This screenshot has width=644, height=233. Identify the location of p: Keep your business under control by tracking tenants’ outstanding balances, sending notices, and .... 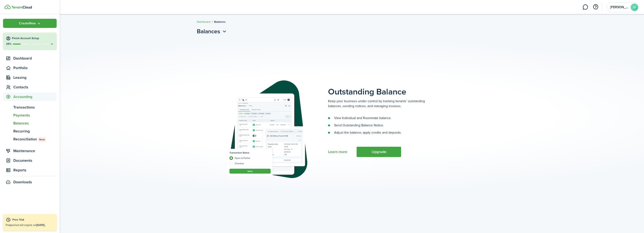
(382, 103).